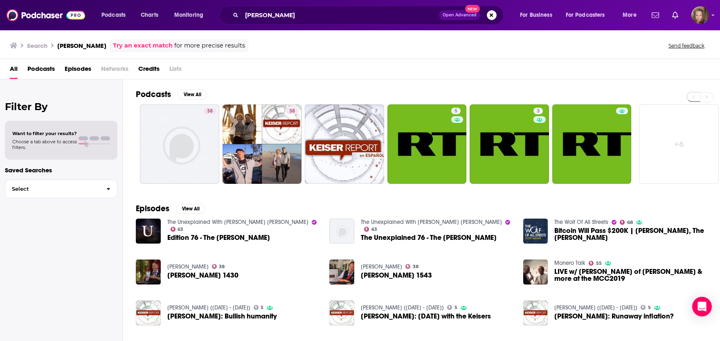 The width and height of the screenshot is (720, 341). What do you see at coordinates (52, 189) in the screenshot?
I see `span: Select` at bounding box center [52, 189].